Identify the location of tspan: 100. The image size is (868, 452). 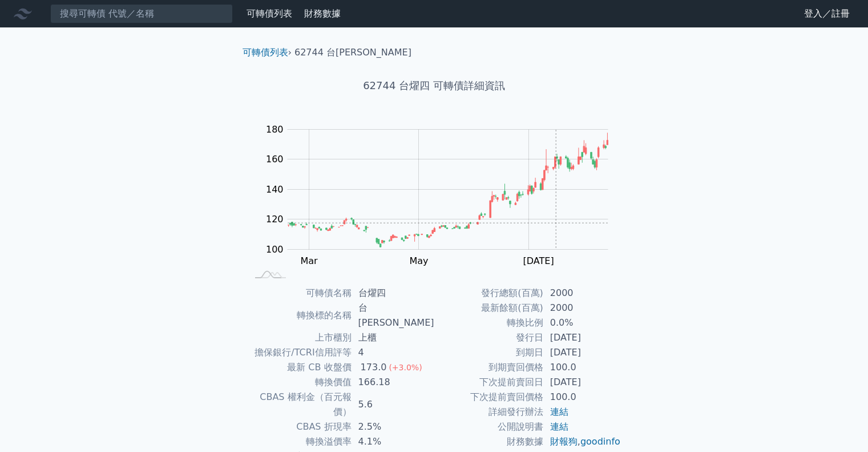
(275, 249).